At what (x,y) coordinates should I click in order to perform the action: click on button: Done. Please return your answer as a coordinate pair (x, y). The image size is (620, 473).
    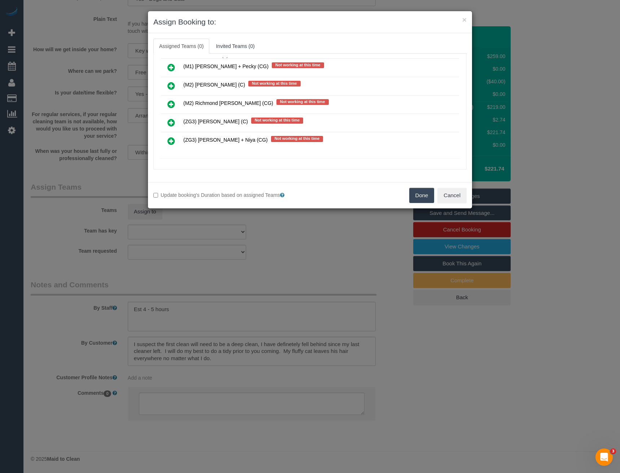
    Looking at the image, I should click on (422, 196).